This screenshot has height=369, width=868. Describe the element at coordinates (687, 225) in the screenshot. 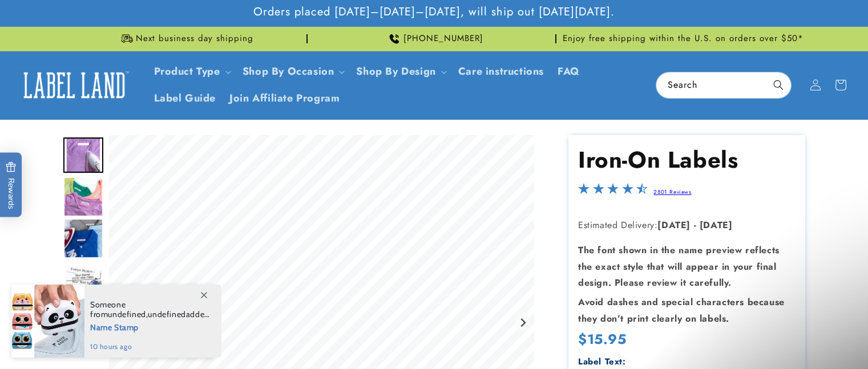

I see `p: Estimated Delivery:` at that location.